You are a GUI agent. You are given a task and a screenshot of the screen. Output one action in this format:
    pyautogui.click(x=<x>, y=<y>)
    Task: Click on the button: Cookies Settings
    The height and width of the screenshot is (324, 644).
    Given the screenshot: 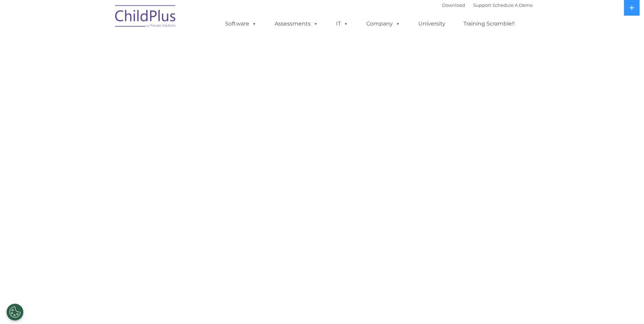 What is the action you would take?
    pyautogui.click(x=15, y=312)
    